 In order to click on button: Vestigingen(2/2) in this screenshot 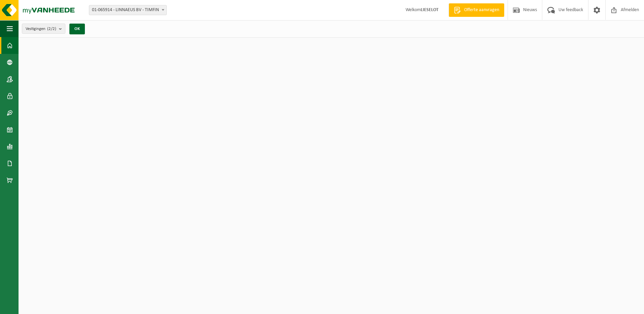, I will do `click(44, 29)`.